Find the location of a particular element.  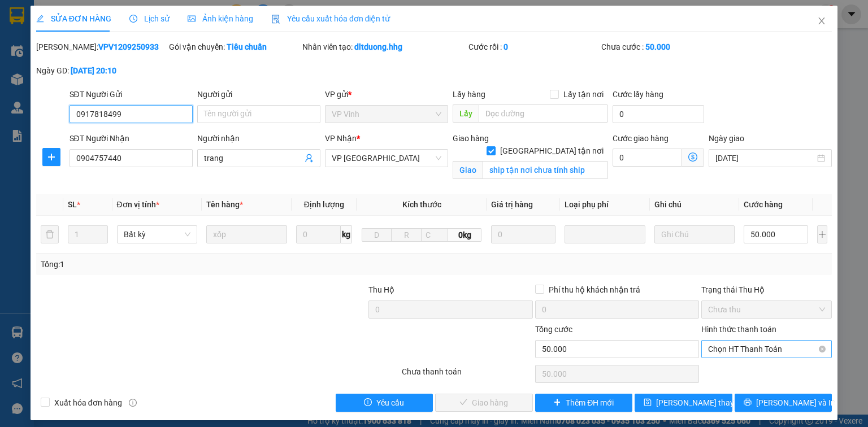

span: Lịch sử is located at coordinates (149, 19).